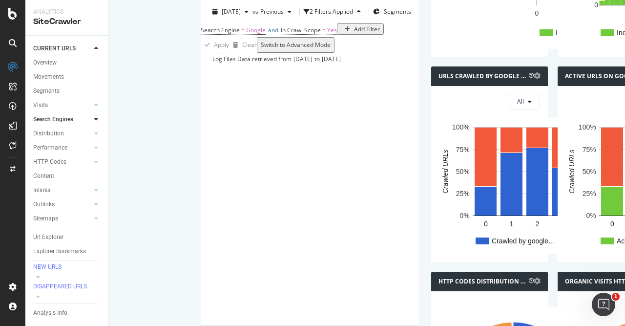 The height and width of the screenshot is (326, 625). Describe the element at coordinates (45, 218) in the screenshot. I see `div: Sitemaps` at that location.